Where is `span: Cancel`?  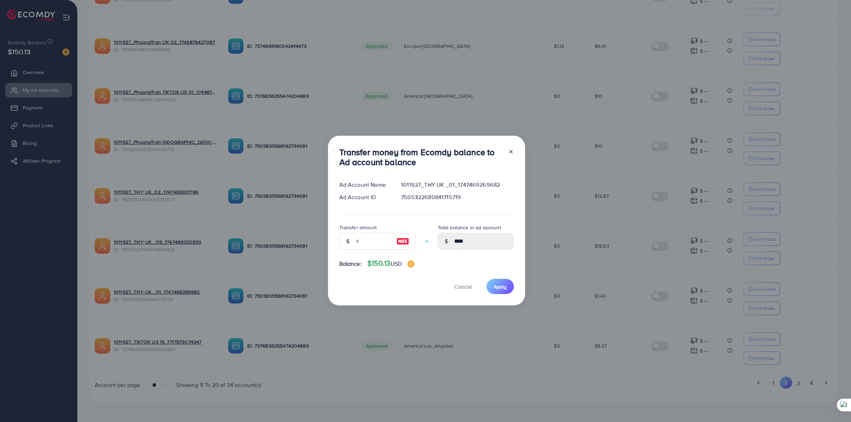 span: Cancel is located at coordinates (463, 287).